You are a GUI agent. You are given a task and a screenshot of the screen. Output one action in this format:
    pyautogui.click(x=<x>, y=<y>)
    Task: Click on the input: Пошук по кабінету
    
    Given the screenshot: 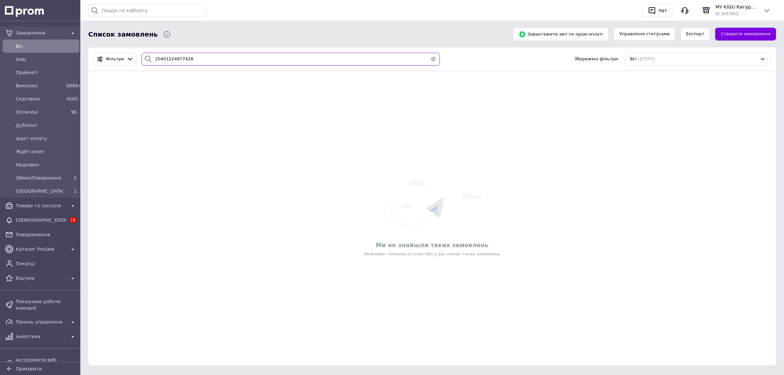 What is the action you would take?
    pyautogui.click(x=148, y=11)
    